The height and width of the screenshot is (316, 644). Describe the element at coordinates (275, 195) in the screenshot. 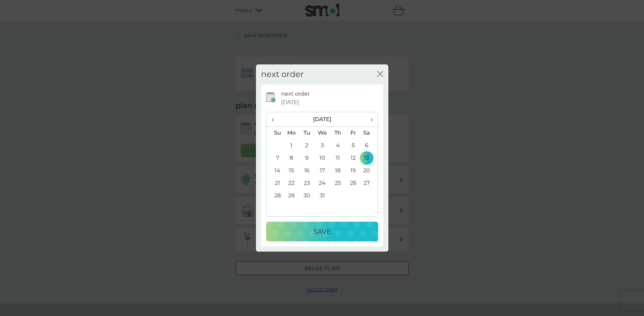

I see `td: 28` at that location.